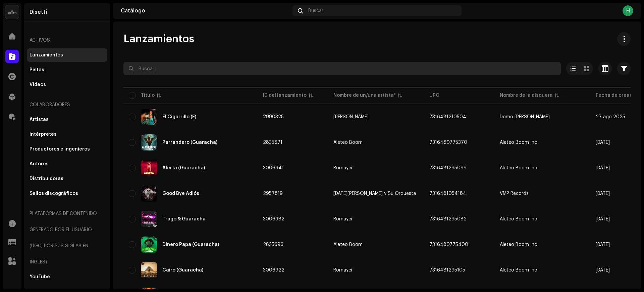 The width and height of the screenshot is (644, 292). What do you see at coordinates (149, 219) in the screenshot?
I see `img: a3d94e90-0156-486c-839e-ad77b41e3351` at bounding box center [149, 219].